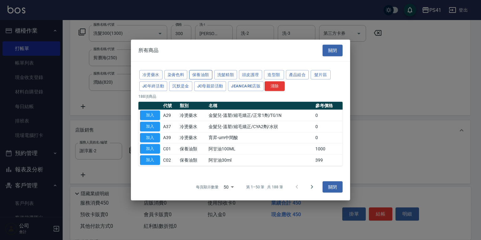 This screenshot has width=481, height=240. What do you see at coordinates (229, 187) in the screenshot?
I see `div: 50` at bounding box center [229, 187].